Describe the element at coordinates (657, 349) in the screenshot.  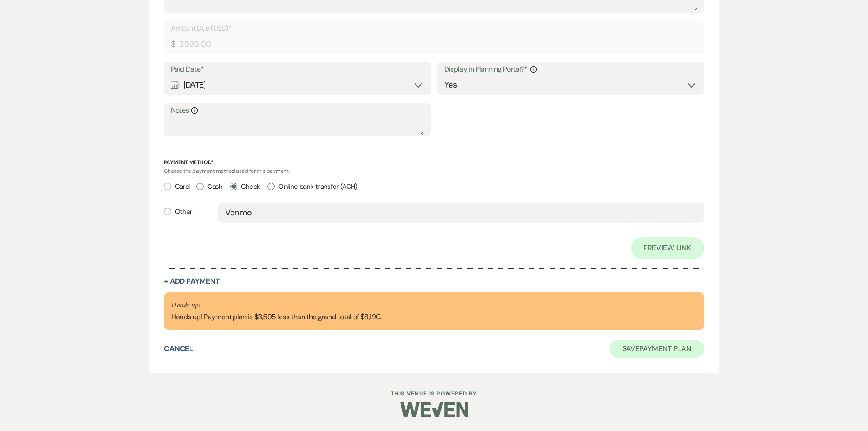
I see `button: SavePayment Plan` at that location.